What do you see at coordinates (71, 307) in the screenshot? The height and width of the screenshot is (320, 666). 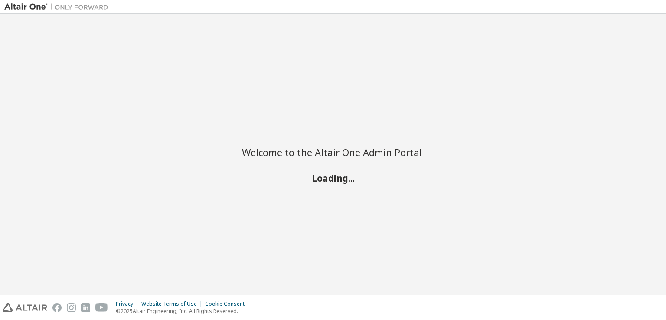 I see `img: instagram.svg` at bounding box center [71, 307].